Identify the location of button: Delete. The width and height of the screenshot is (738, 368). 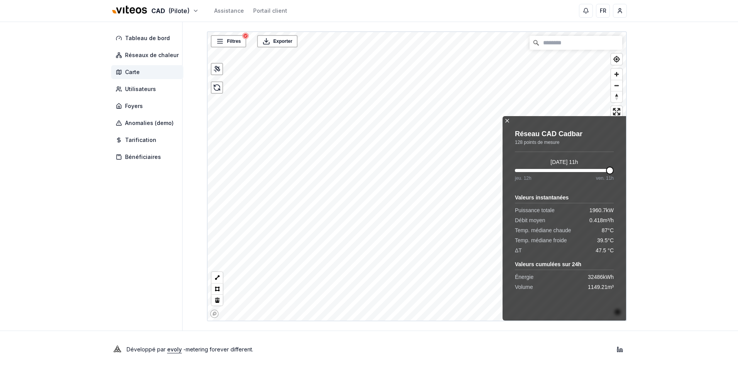
(217, 300).